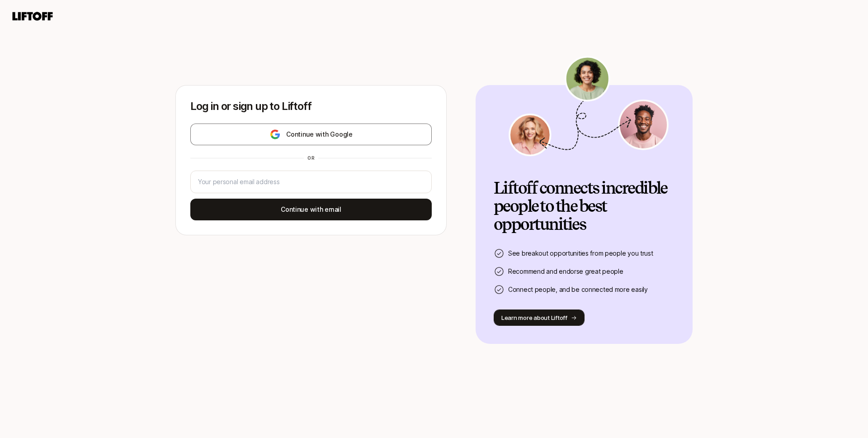  What do you see at coordinates (312, 210) in the screenshot?
I see `button: Continue with email` at bounding box center [312, 210].